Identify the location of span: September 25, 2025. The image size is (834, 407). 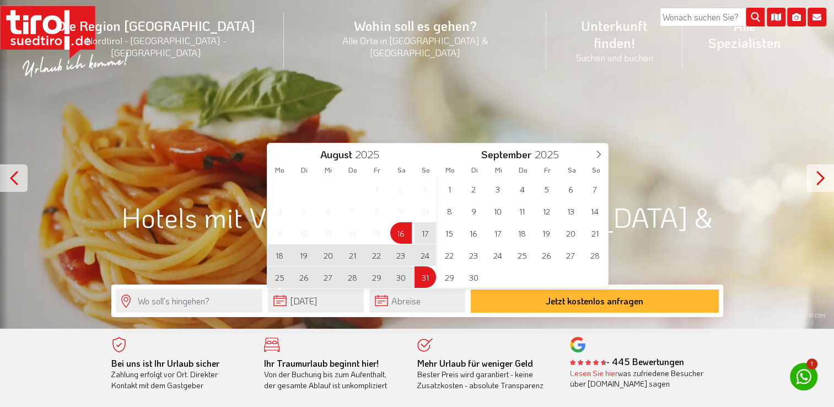
(522, 255).